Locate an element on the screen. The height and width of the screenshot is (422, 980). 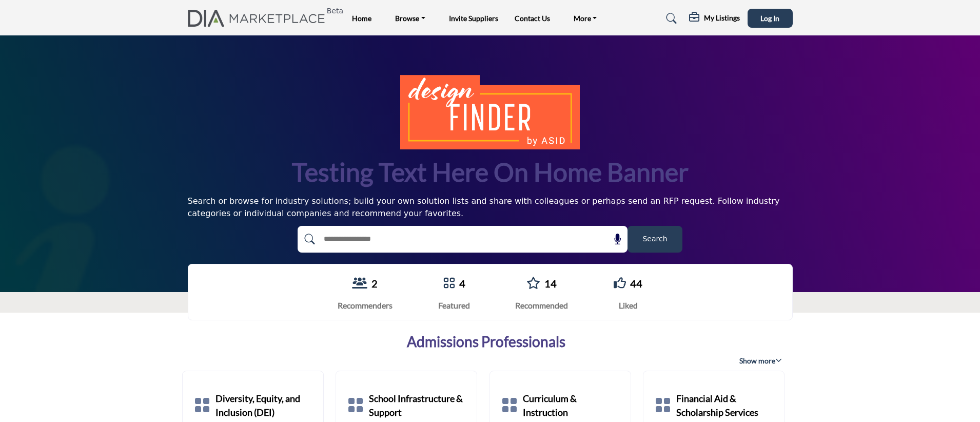
a: 4 is located at coordinates (463, 283).